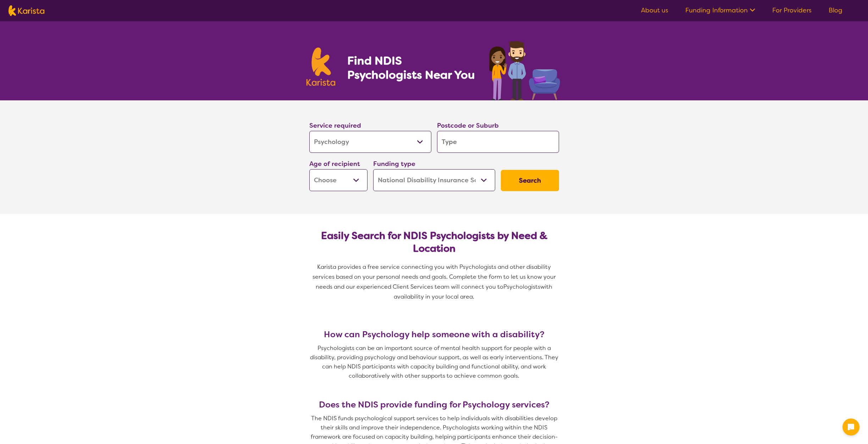 The image size is (868, 444). What do you see at coordinates (335, 164) in the screenshot?
I see `label: Age of recipient` at bounding box center [335, 164].